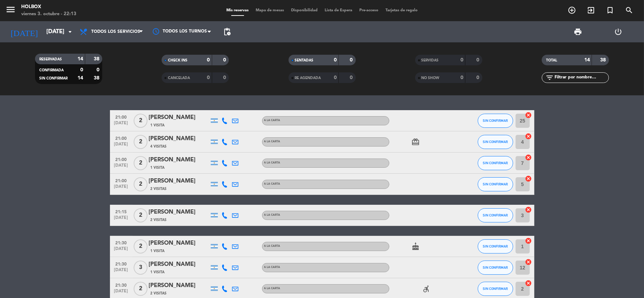 The height and width of the screenshot is (298, 644). What do you see at coordinates (430, 78) in the screenshot?
I see `span: NO SHOW` at bounding box center [430, 78].